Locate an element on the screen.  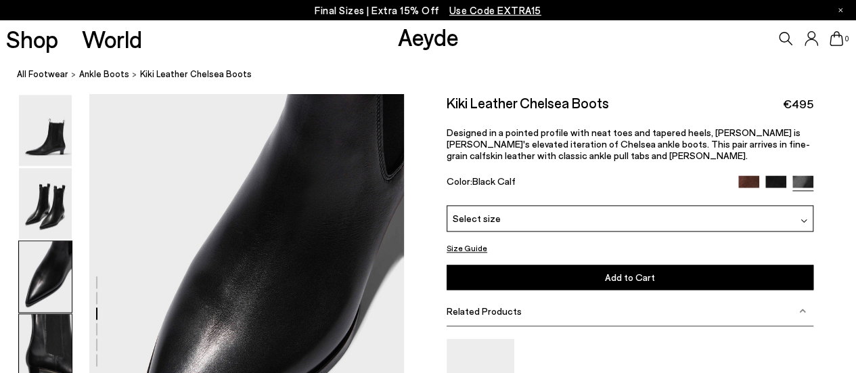
a: Aeyde is located at coordinates (427, 37).